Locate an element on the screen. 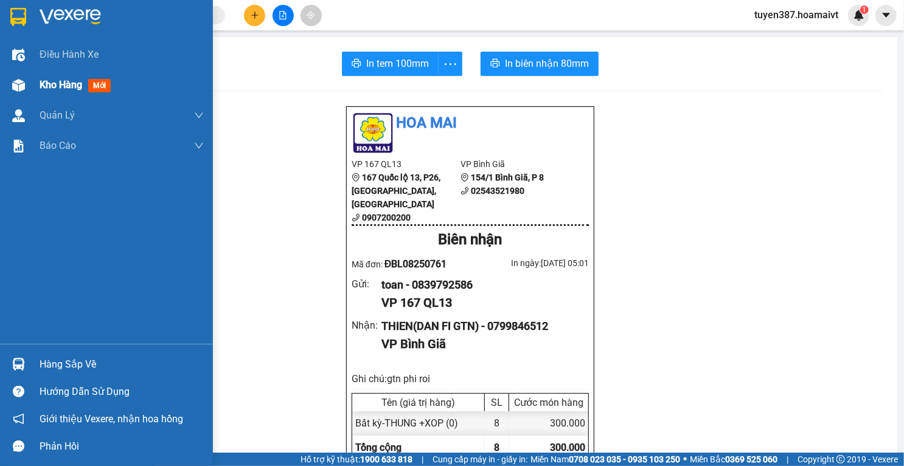  button: file-add is located at coordinates (283, 15).